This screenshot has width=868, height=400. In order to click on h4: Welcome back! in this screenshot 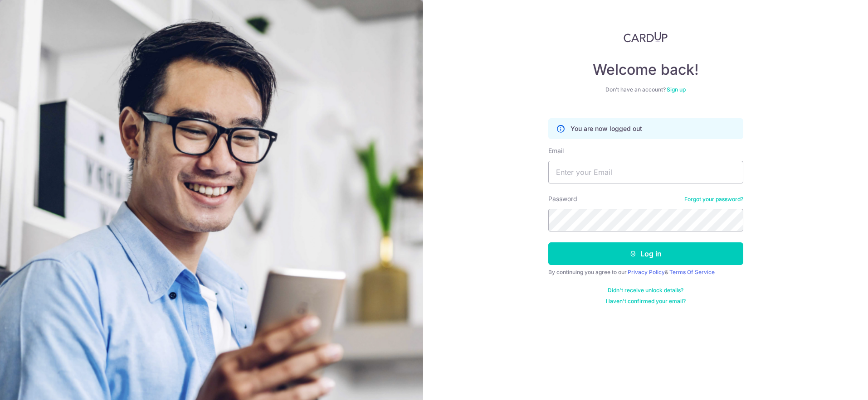, I will do `click(646, 70)`.